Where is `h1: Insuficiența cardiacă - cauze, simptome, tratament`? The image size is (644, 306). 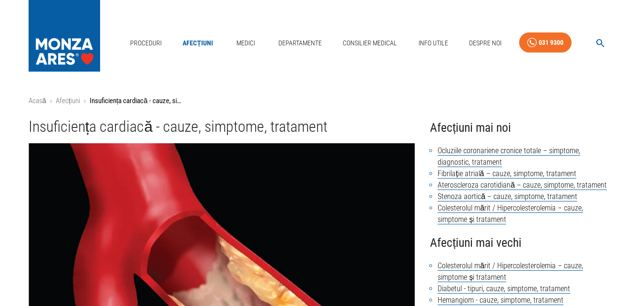
h1: Insuficiența cardiacă - cauze, simptome, tratament is located at coordinates (222, 126).